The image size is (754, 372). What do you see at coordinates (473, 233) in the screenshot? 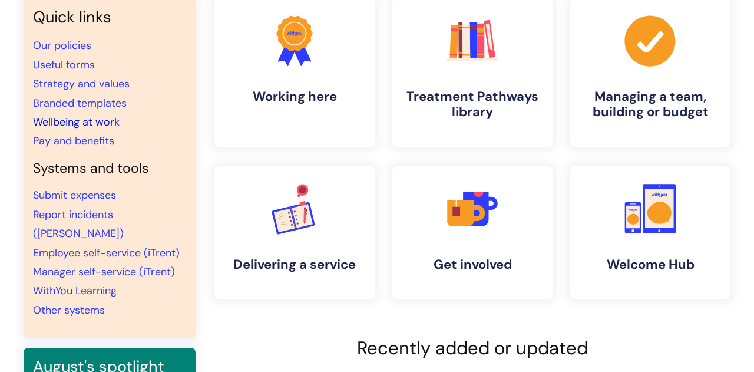
I see `a: Get involved` at bounding box center [473, 233].